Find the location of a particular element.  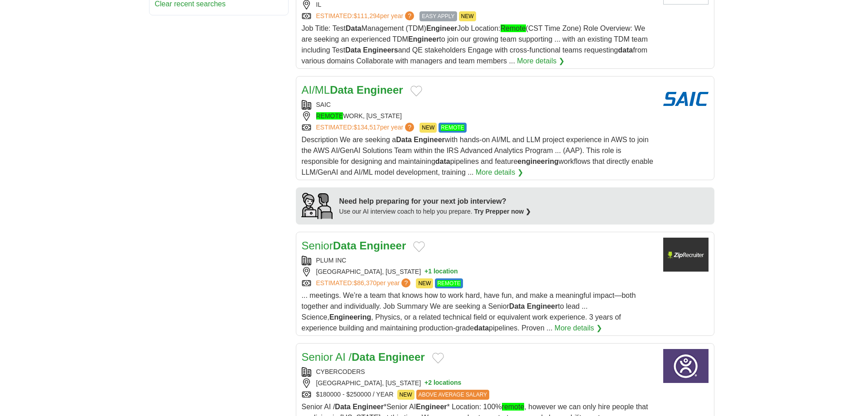

strong: Engineers is located at coordinates (380, 50).